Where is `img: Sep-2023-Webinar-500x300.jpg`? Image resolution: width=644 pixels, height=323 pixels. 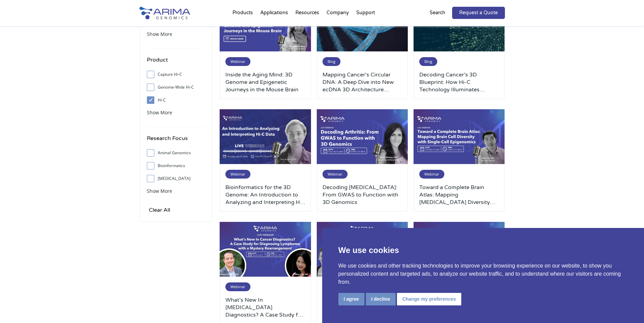 img: Sep-2023-Webinar-500x300.jpg is located at coordinates (266, 137).